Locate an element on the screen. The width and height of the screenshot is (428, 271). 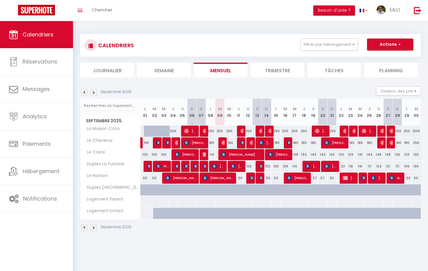
span: Mat is located at coordinates (395, 10).